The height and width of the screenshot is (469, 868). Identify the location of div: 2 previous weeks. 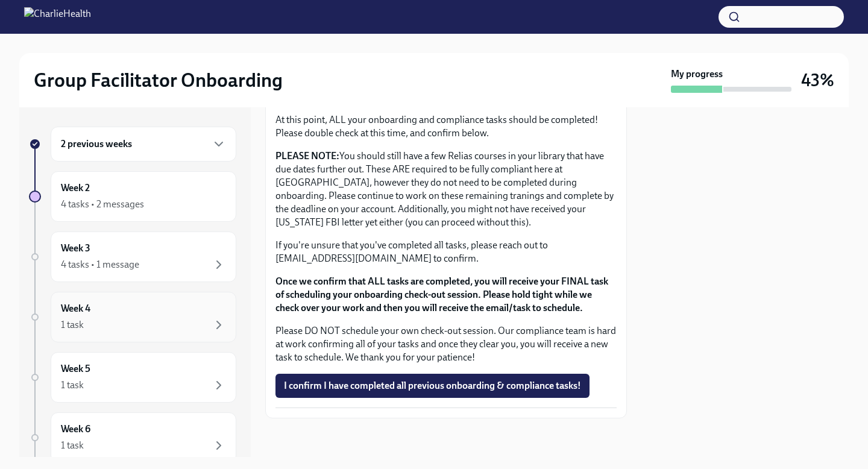
(144, 144).